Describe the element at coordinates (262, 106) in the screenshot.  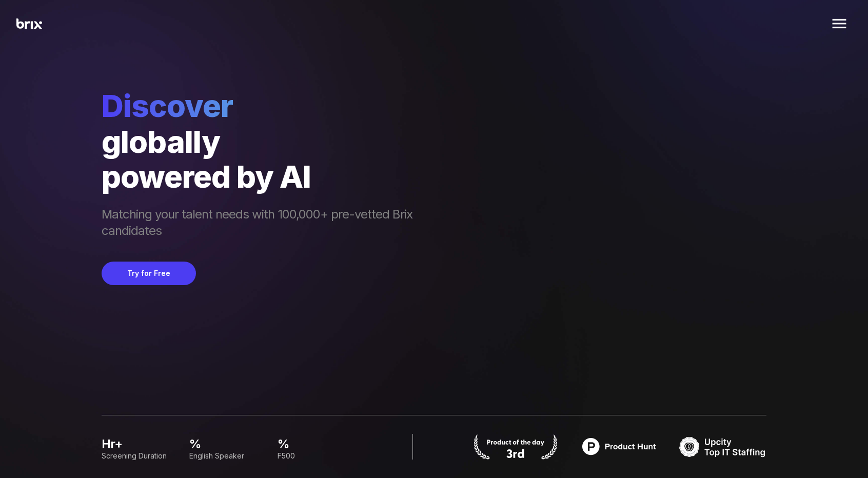
I see `span: Discover` at that location.